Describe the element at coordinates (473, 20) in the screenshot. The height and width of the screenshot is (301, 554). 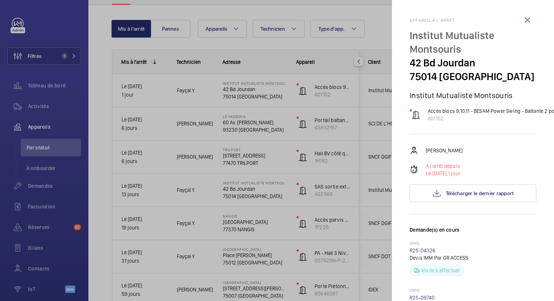
I see `h2: Appareil à l'arrêt` at that location.